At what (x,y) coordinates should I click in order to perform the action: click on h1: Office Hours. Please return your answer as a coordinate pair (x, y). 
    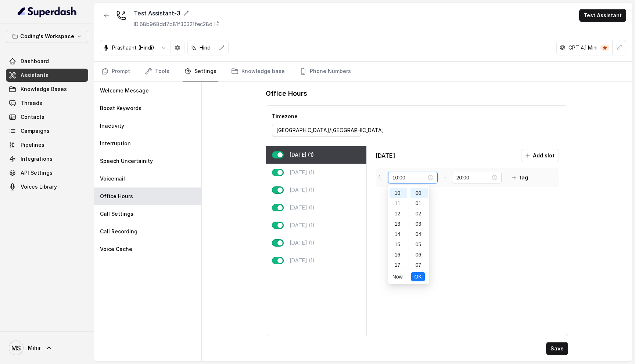
    Looking at the image, I should click on (286, 94).